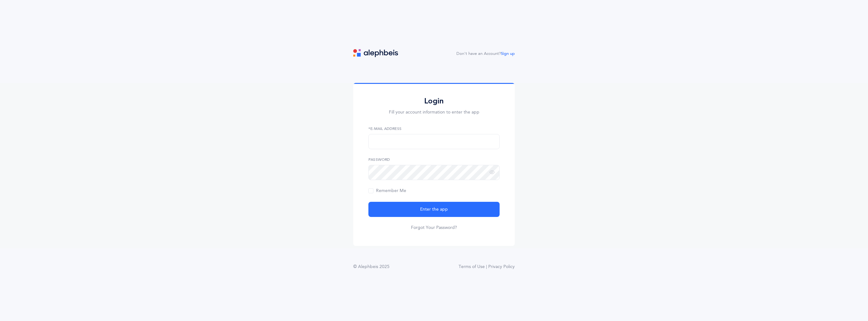 Image resolution: width=868 pixels, height=321 pixels. What do you see at coordinates (434, 209) in the screenshot?
I see `button: Enter the app` at bounding box center [434, 209].